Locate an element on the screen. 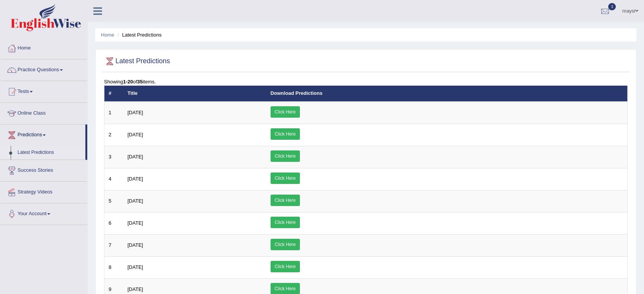 This screenshot has width=644, height=294. td: 7 is located at coordinates (114, 246).